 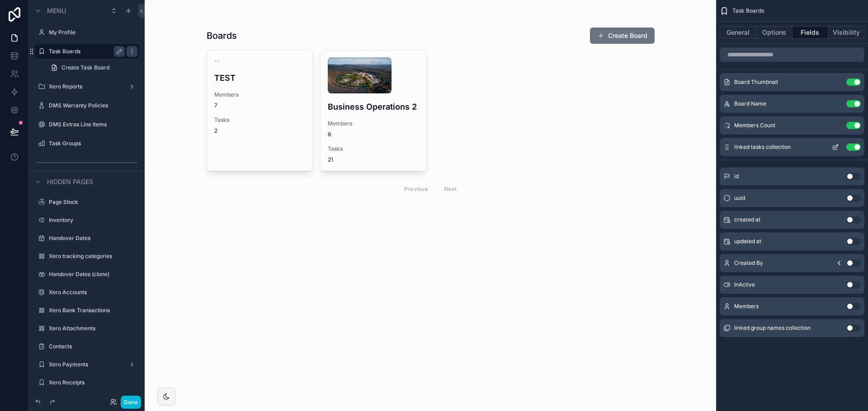 What do you see at coordinates (93, 275) in the screenshot?
I see `a: Handover Dates (clone)` at bounding box center [93, 275].